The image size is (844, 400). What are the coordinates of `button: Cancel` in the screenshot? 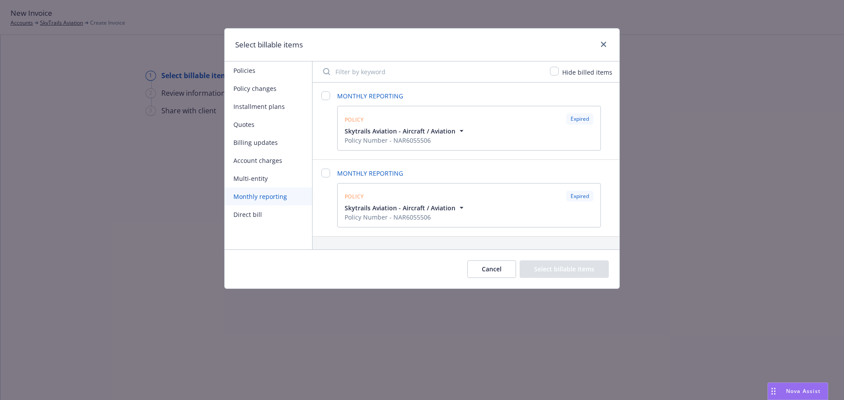 It's located at (491, 269).